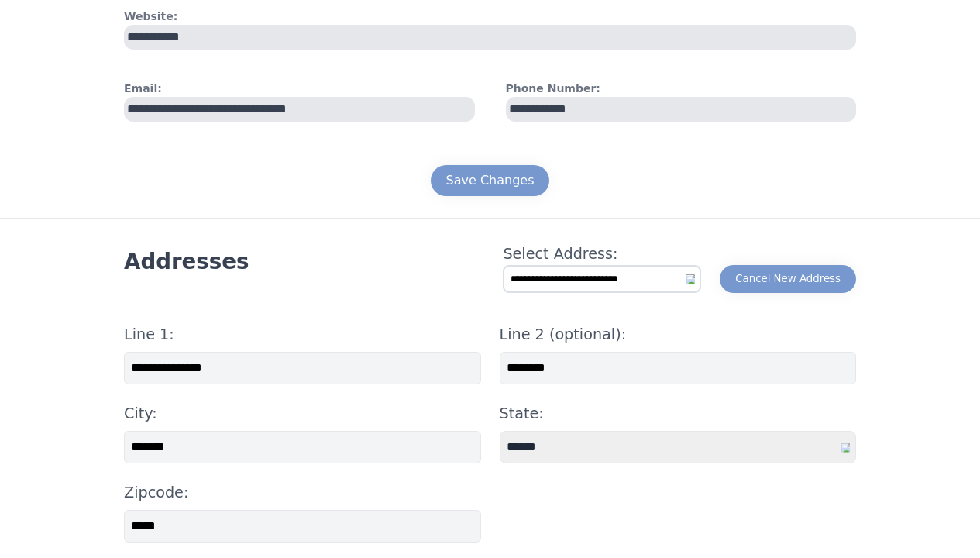 This screenshot has width=980, height=558. Describe the element at coordinates (490, 16) in the screenshot. I see `h4: Website:` at that location.